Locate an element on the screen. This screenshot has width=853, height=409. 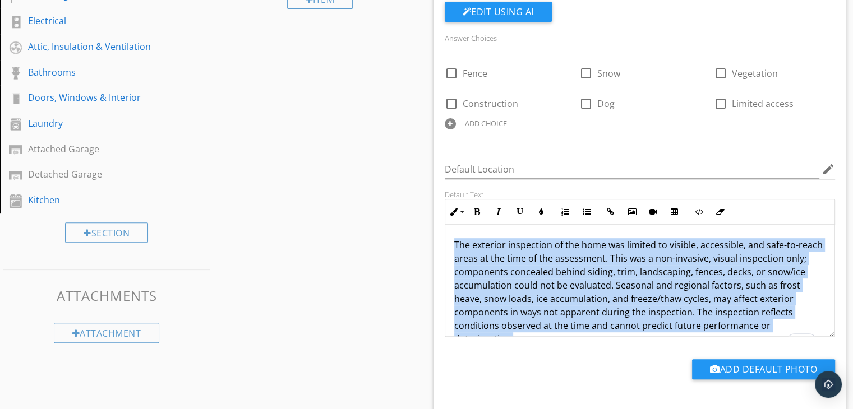
button: Code View is located at coordinates (699, 212).